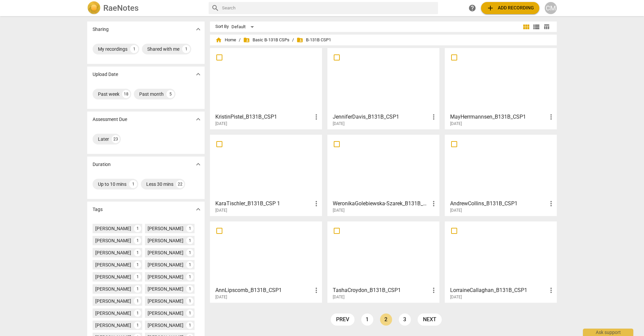  Describe the element at coordinates (510, 8) in the screenshot. I see `span: Add recording` at that location.